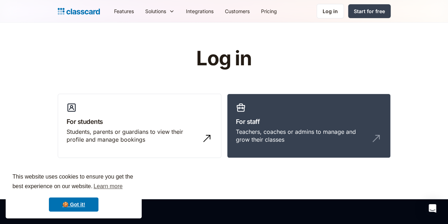 This screenshot has height=224, width=448. Describe the element at coordinates (74, 182) in the screenshot. I see `span: This website uses cookies to ensure you get the best experience on our website.` at that location.